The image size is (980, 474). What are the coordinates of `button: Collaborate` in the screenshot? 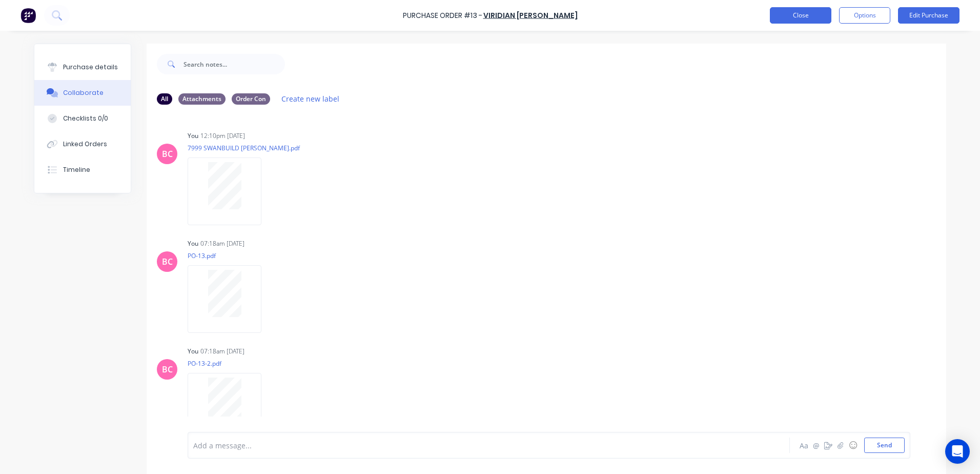 It's located at (82, 93).